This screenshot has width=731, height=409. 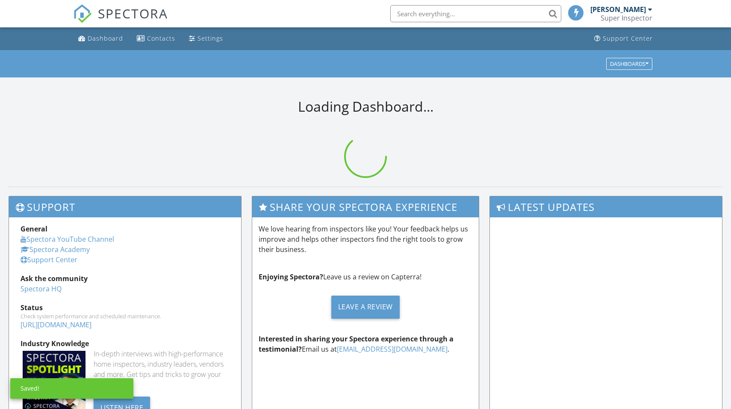 I want to click on a: Spectora Academy, so click(x=55, y=249).